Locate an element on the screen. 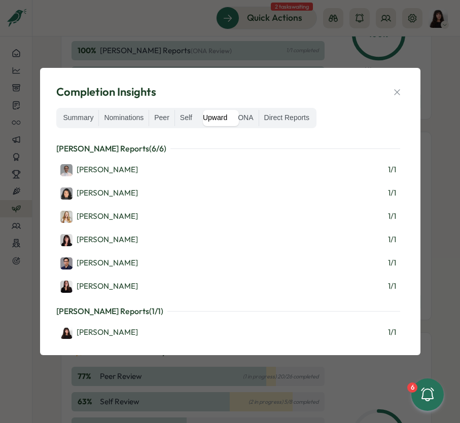  span: Completion Insights is located at coordinates (106, 92).